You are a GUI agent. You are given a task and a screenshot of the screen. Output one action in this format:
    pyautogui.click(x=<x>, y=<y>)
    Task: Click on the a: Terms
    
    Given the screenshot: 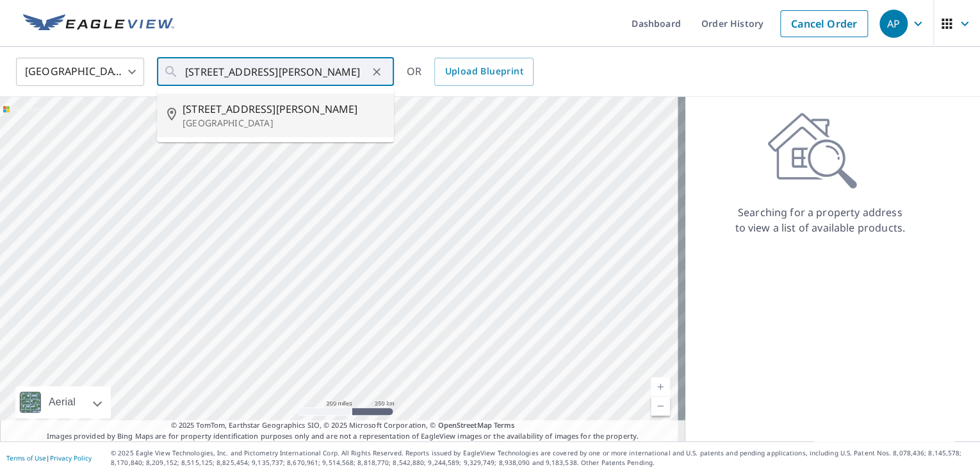 What is the action you would take?
    pyautogui.click(x=504, y=424)
    